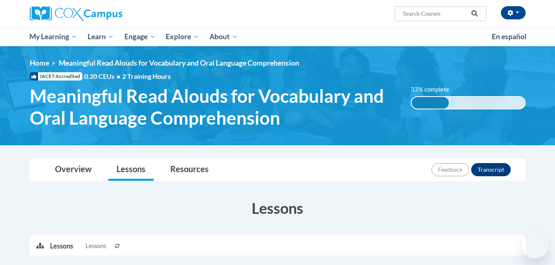 This screenshot has height=265, width=555. I want to click on a: Home, so click(39, 63).